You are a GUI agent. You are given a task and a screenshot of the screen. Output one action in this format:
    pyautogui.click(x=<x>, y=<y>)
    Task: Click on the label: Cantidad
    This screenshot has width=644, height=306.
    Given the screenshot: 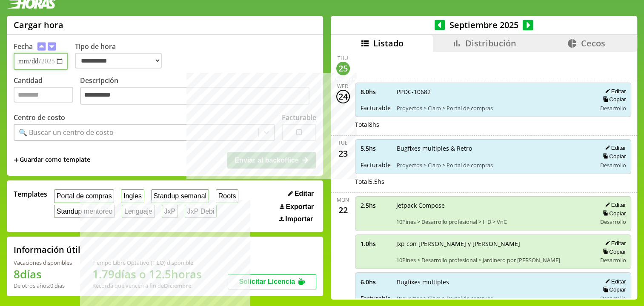 What is the action you would take?
    pyautogui.click(x=47, y=91)
    